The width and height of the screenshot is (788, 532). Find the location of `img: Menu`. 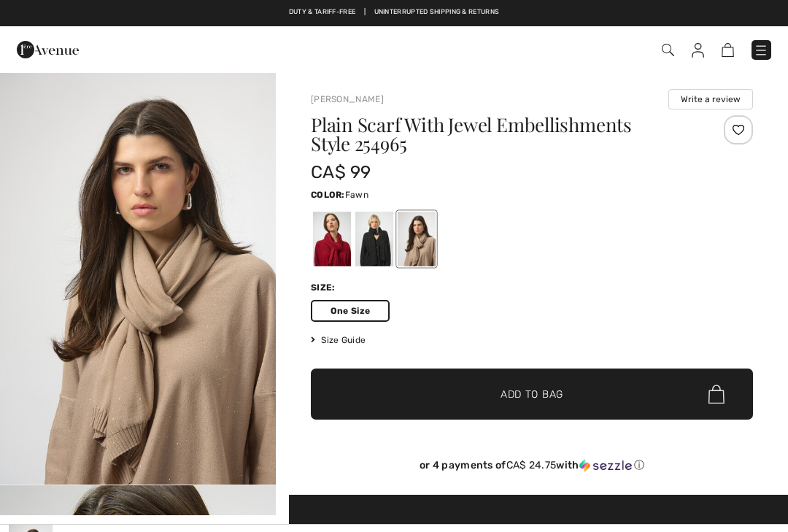

img: Menu is located at coordinates (760, 50).